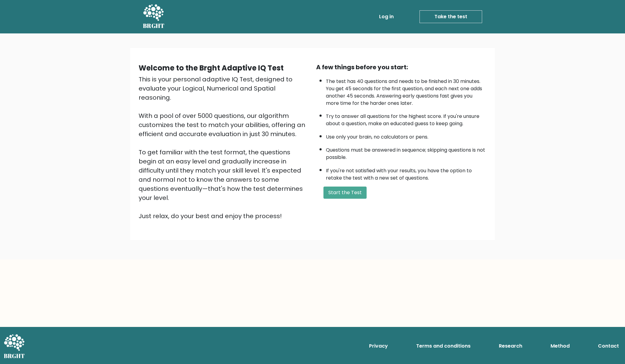  Describe the element at coordinates (154, 26) in the screenshot. I see `h5: BRGHT` at that location.